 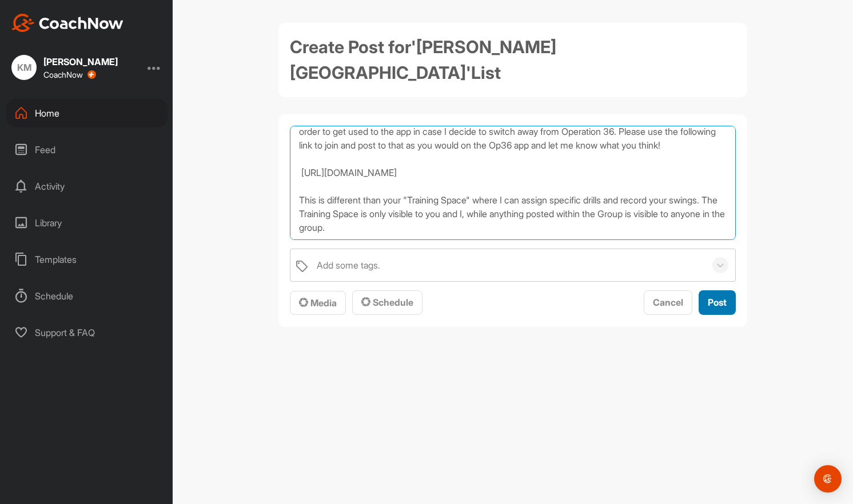 What do you see at coordinates (668, 302) in the screenshot?
I see `span: Cancel` at bounding box center [668, 302].